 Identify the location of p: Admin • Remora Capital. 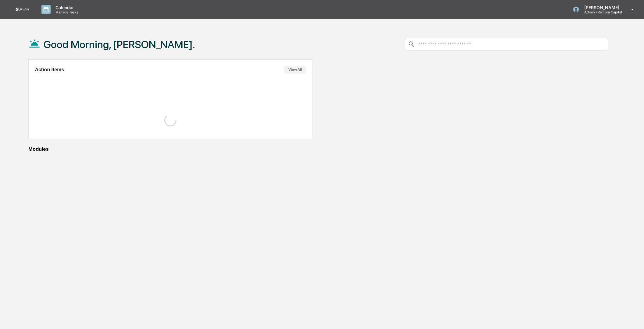
(601, 12).